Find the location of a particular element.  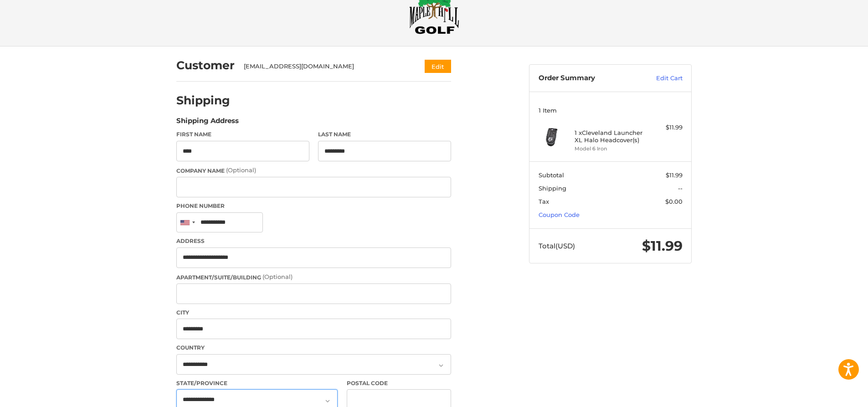

a: Edit Cart is located at coordinates (660, 78).